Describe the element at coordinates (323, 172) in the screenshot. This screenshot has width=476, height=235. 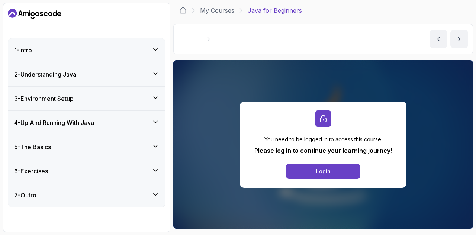
I see `div: Login` at that location.